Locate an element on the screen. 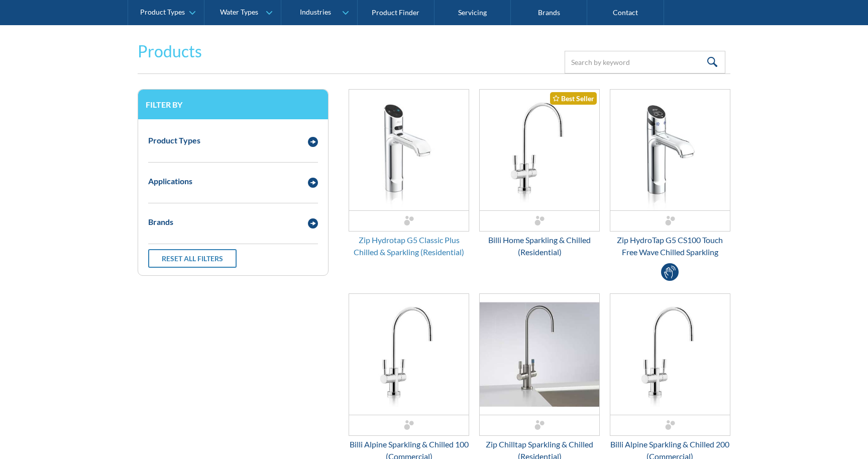 Image resolution: width=868 pixels, height=459 pixels. div: Zip Hydrotap G5 Classic Plus Chilled & Sparkling (Residential) is located at coordinates (409, 246).